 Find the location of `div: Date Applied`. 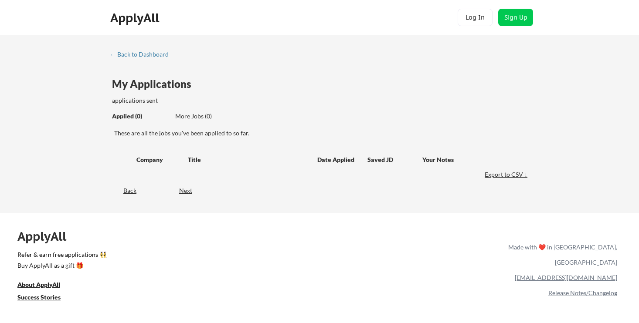

div: Date Applied is located at coordinates (336, 160).